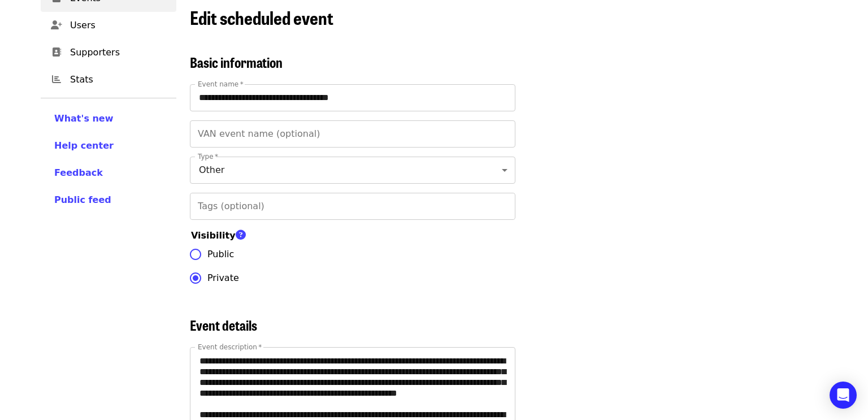 Image resolution: width=868 pixels, height=420 pixels. Describe the element at coordinates (230, 347) in the screenshot. I see `label: Event description` at that location.